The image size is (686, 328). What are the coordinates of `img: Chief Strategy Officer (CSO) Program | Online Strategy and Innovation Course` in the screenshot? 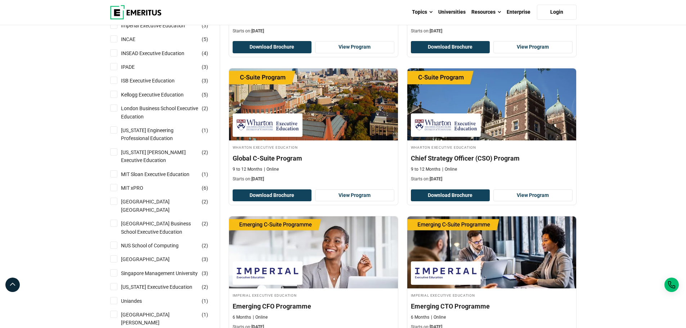 It's located at (492, 104).